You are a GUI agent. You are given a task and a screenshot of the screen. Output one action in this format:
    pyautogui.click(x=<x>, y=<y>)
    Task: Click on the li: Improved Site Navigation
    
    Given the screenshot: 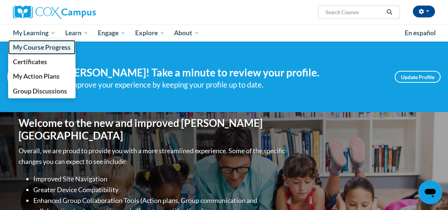 What is the action you would take?
    pyautogui.click(x=160, y=179)
    